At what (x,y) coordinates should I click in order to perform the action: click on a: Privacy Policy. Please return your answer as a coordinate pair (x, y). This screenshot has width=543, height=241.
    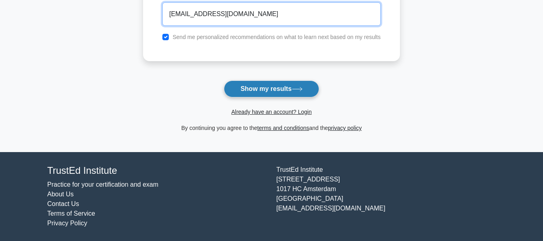
    Looking at the image, I should click on (68, 223).